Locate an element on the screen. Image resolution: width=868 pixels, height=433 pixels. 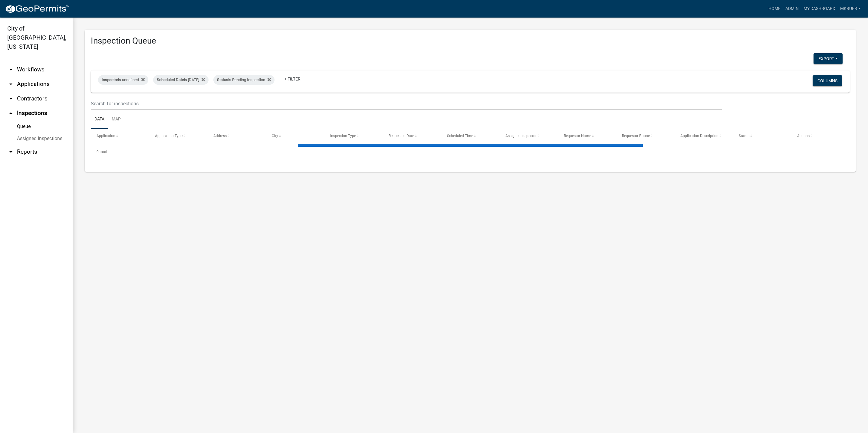
h3: Inspection Queue is located at coordinates (470, 41).